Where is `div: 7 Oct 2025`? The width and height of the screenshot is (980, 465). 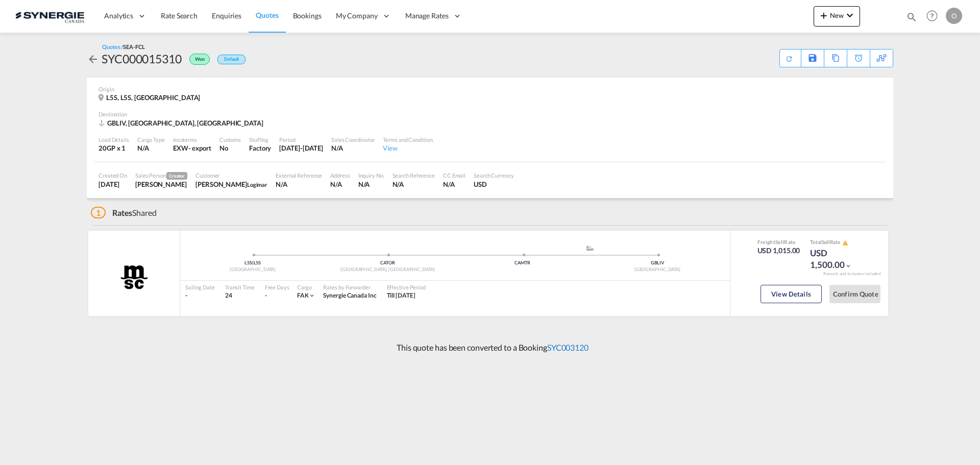 div: 7 Oct 2025 is located at coordinates (113, 184).